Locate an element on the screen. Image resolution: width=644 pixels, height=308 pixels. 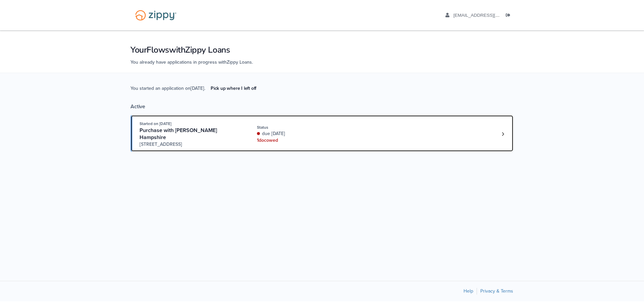
div: 1 doc owed is located at coordinates (302, 140).